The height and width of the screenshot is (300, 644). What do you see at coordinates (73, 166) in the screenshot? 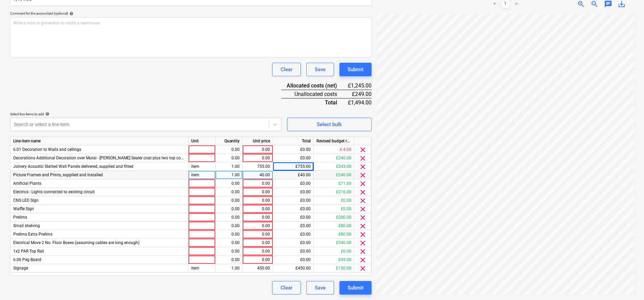
I see `span: Joinery Acoustic Slatted Wall Panels delivered, supplied and fitted` at bounding box center [73, 166].